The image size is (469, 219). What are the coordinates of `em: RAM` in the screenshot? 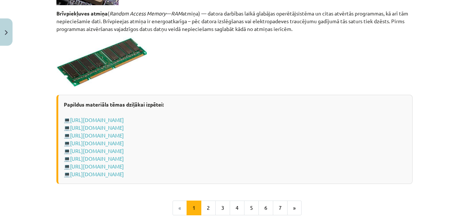 It's located at (176, 13).